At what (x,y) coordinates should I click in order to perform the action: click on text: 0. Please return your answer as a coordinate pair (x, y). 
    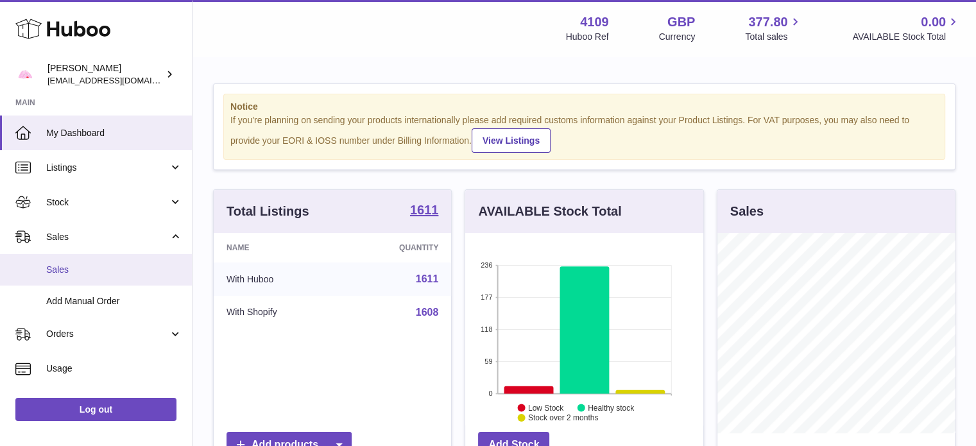
    Looking at the image, I should click on (491, 393).